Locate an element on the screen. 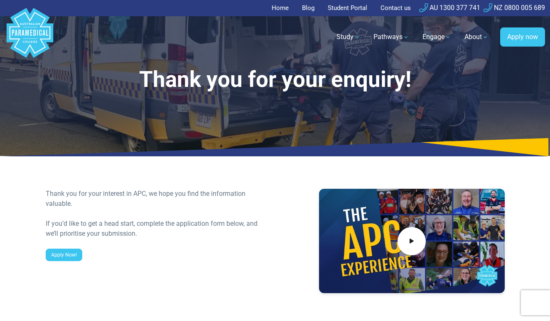 The height and width of the screenshot is (321, 550). h1: Thank you for your enquiry! is located at coordinates (275, 79).